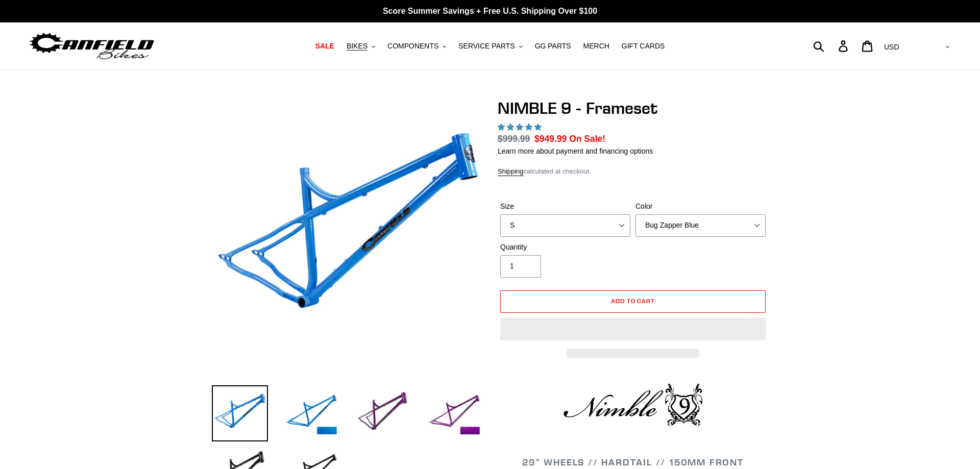 This screenshot has width=980, height=469. What do you see at coordinates (644, 46) in the screenshot?
I see `a: GIFT CARDS` at bounding box center [644, 46].